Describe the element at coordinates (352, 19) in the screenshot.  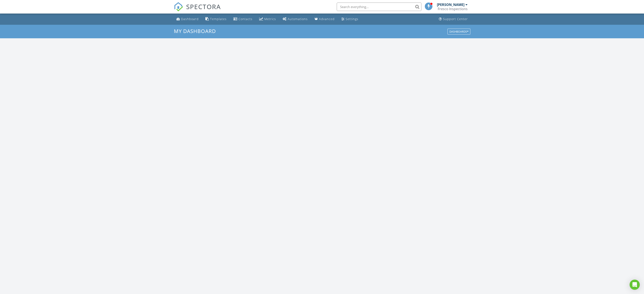
I see `div: Settings` at that location.